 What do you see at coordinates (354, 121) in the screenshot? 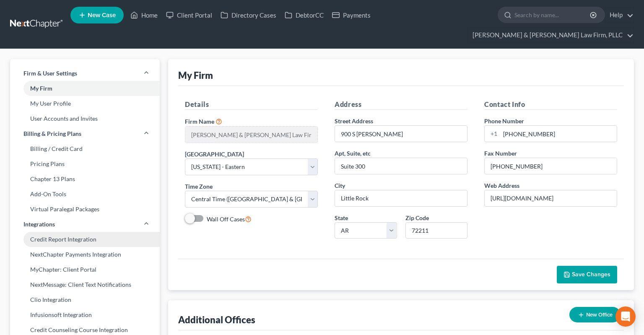
I see `label: Street Address` at bounding box center [354, 121].